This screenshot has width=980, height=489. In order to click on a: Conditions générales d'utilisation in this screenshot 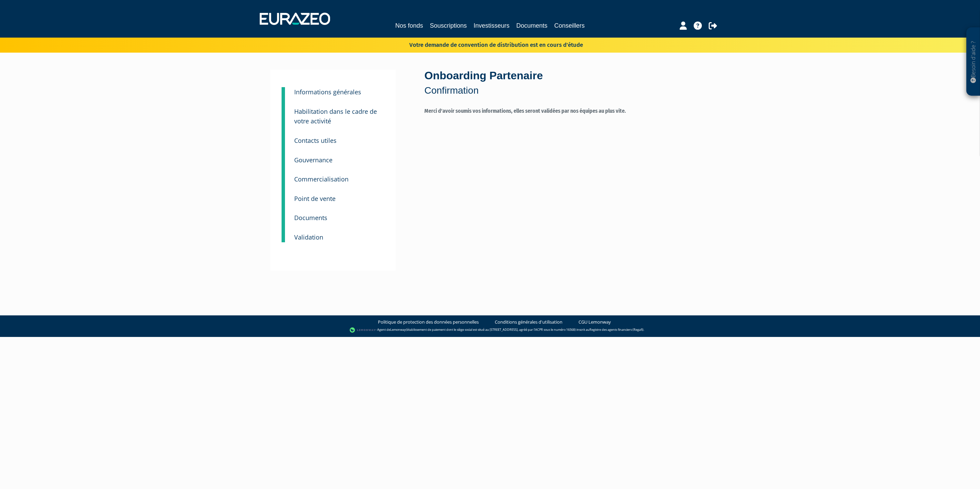, I will do `click(529, 322)`.